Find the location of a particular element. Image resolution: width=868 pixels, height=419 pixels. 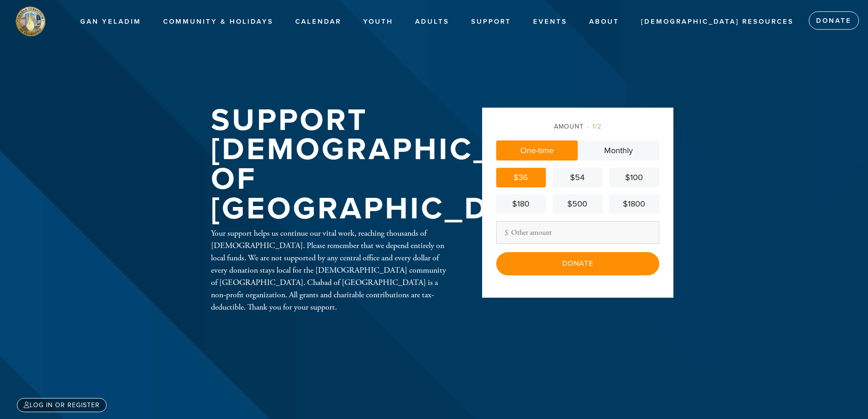

a: Adults is located at coordinates (432, 22).